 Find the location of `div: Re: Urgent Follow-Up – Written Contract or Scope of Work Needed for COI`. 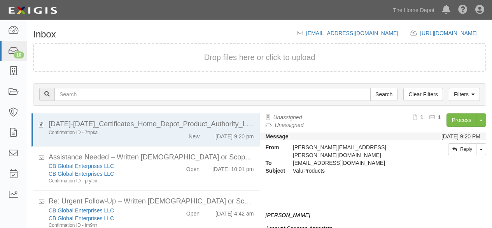

div: Re: Urgent Follow-Up – Written Contract or Scope of Work Needed for COI is located at coordinates (151, 201).